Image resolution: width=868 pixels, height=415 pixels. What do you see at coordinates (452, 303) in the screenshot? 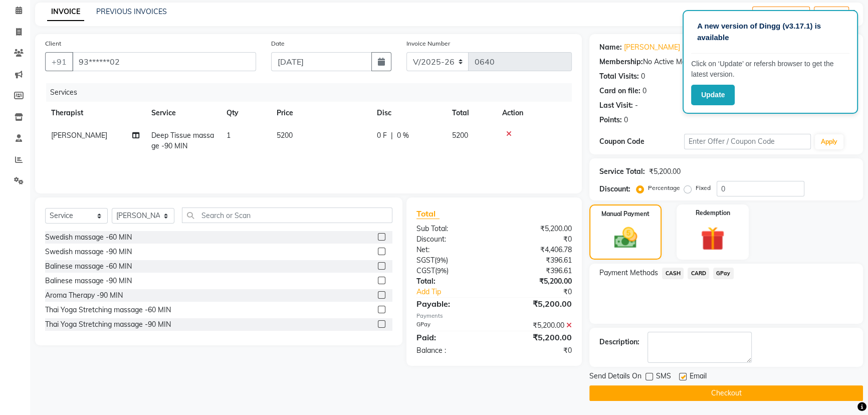
I see `div: Payable:` at bounding box center [452, 303].